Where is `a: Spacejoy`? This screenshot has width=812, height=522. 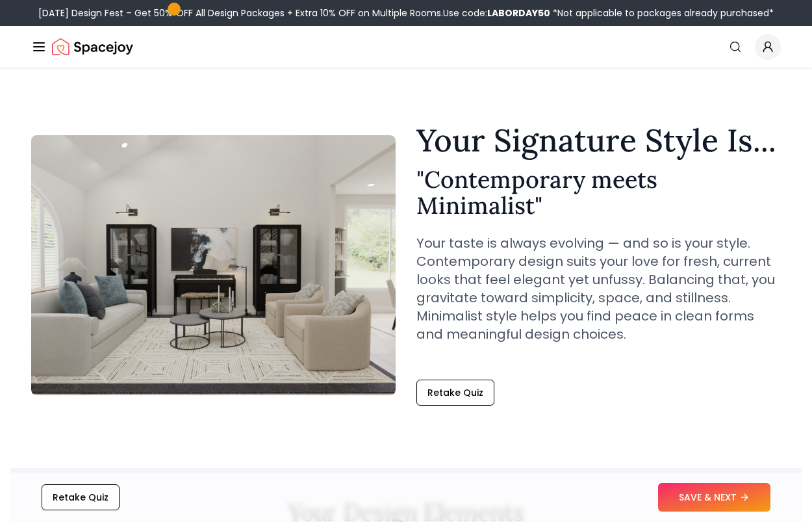
a: Spacejoy is located at coordinates (92, 47).